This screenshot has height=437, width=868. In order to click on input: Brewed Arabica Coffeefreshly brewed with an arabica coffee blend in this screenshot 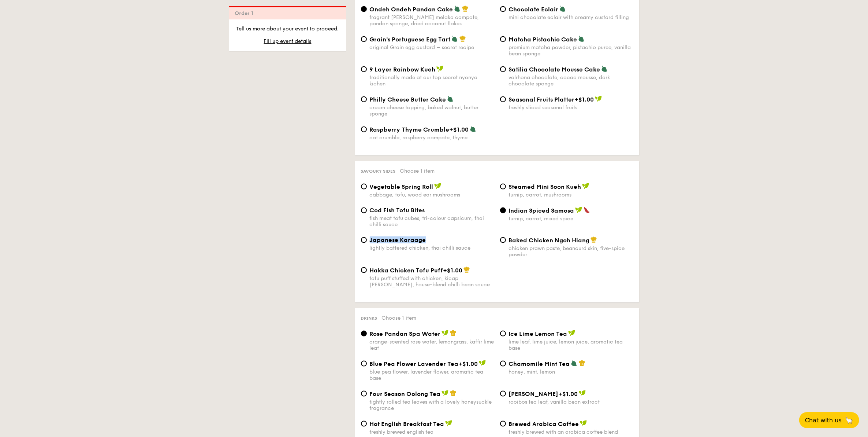, I will do `click(503, 424)`.